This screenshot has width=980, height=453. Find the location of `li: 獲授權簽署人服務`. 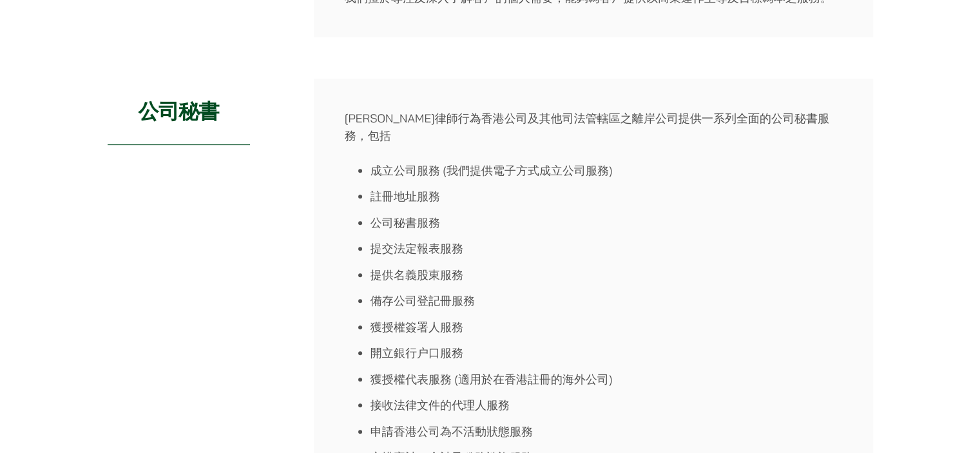

li: 獲授權簽署人服務 is located at coordinates (606, 327).